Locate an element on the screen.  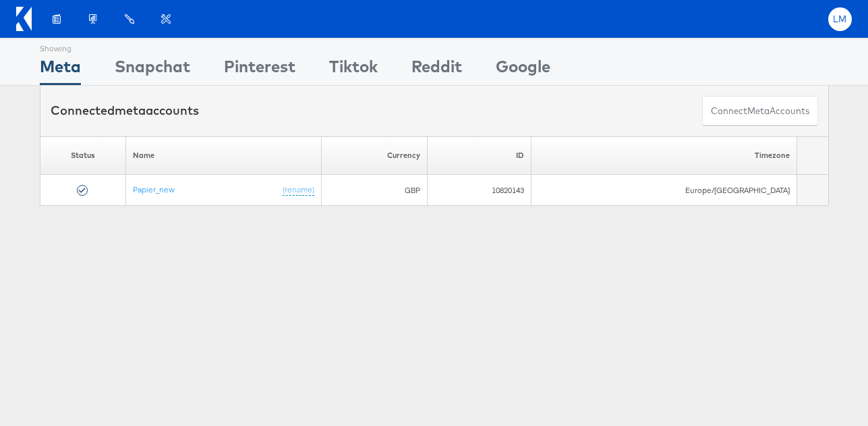
td: GBP is located at coordinates (374, 190).